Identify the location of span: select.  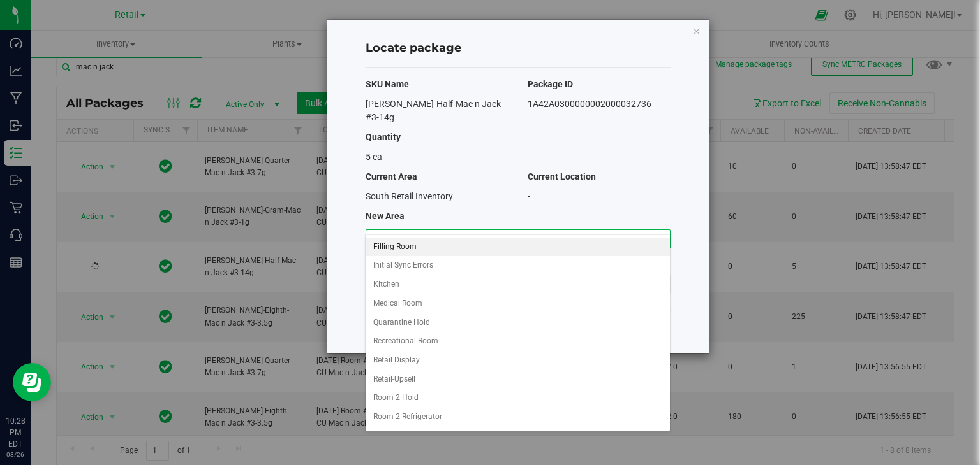
(661, 239).